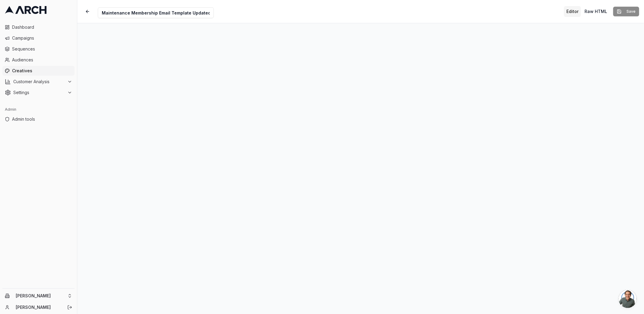 Image resolution: width=644 pixels, height=314 pixels. Describe the element at coordinates (39, 70) in the screenshot. I see `a: Creatives` at that location.